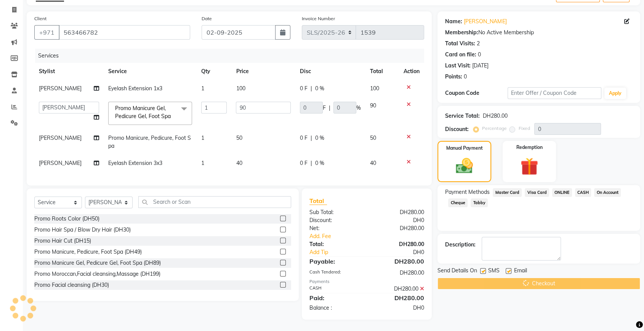  Describe the element at coordinates (319, 19) in the screenshot. I see `label: Invoice Number` at that location.